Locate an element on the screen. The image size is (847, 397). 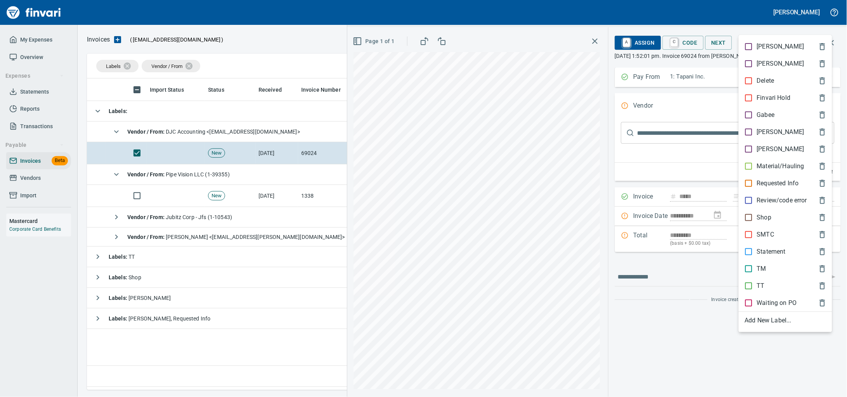
p: SMTC is located at coordinates (766, 235).